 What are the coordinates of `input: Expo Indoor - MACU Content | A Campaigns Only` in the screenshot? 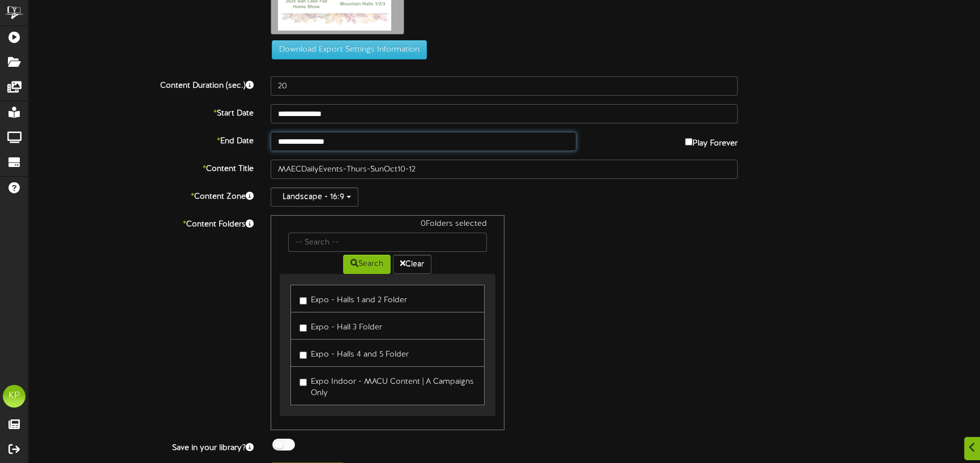 It's located at (303, 382).